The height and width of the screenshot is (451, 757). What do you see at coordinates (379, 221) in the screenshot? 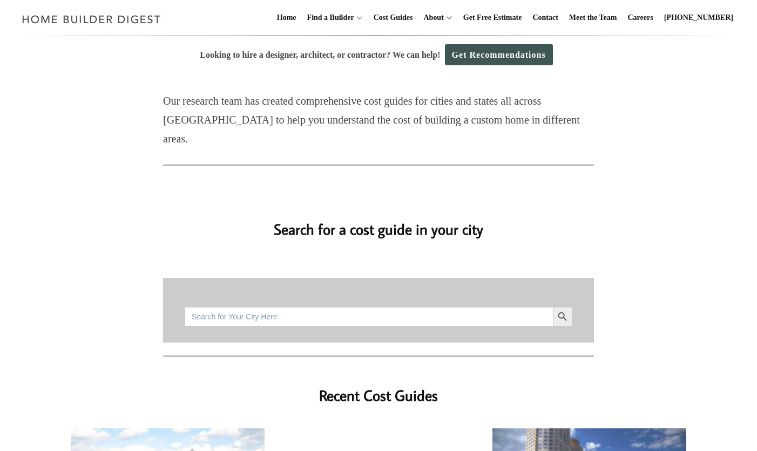
I see `h2: Search for a cost guide in your city` at bounding box center [379, 221].